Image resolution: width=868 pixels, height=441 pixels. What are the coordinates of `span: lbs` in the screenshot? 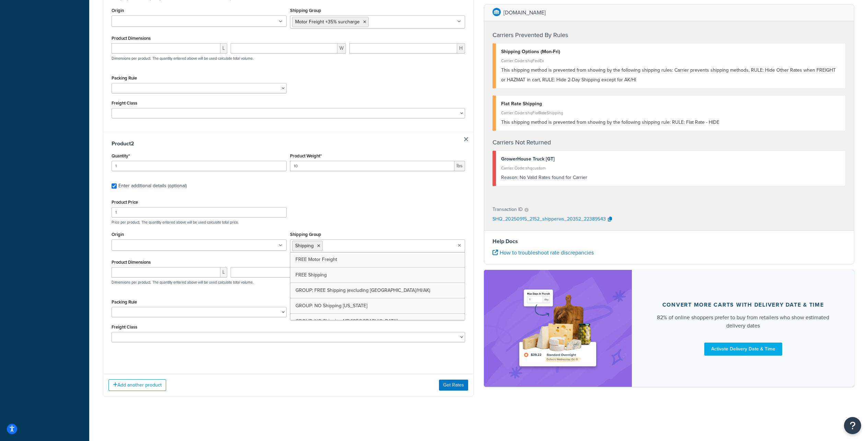 It's located at (459, 166).